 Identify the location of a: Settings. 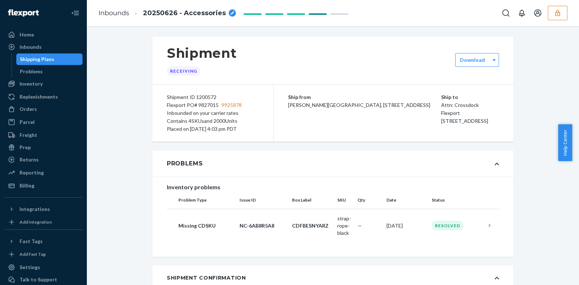
(43, 268).